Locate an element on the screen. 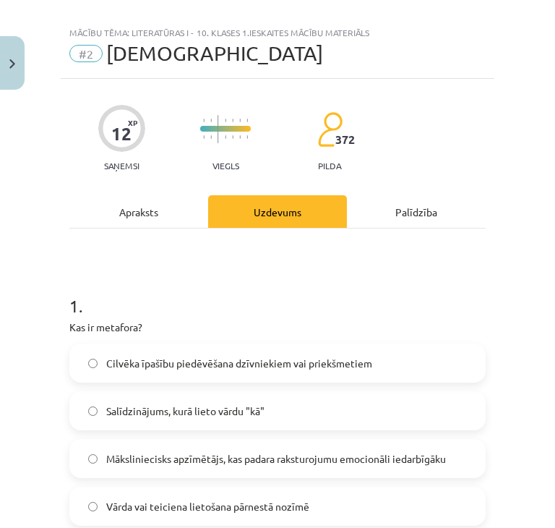  input: Māksliniecisks apzīmētājs, kas padara raksturojumu emocionāli iedarbīgāku is located at coordinates (93, 459).